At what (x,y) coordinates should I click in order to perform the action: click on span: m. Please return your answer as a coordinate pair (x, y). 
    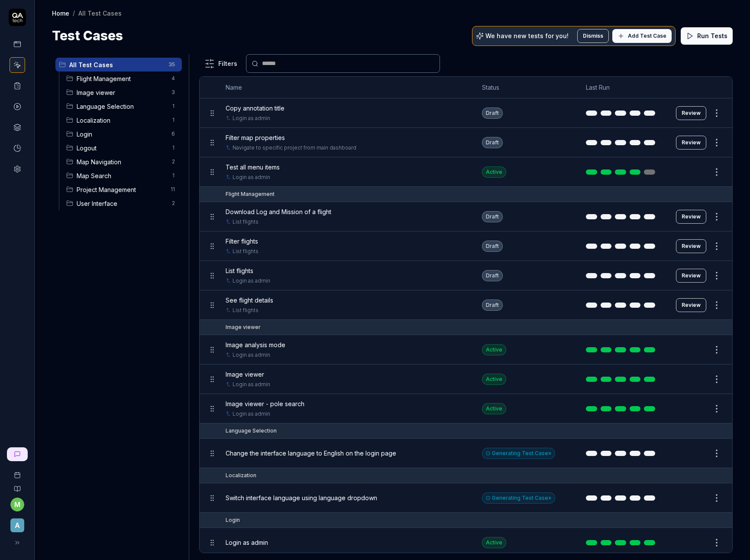
    Looking at the image, I should click on (17, 504).